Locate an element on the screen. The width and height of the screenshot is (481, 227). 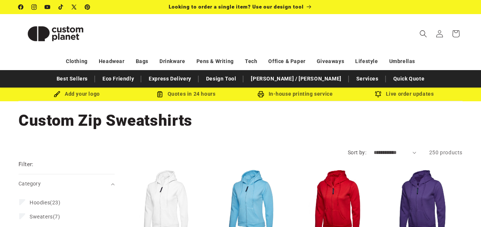
summary: Category (0 selected) is located at coordinates (67, 183).